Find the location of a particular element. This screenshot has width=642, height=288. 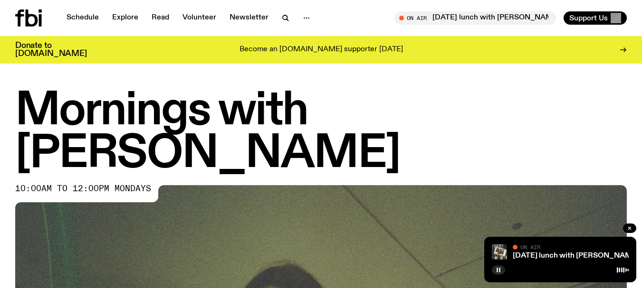

a: Explore is located at coordinates (125, 18).